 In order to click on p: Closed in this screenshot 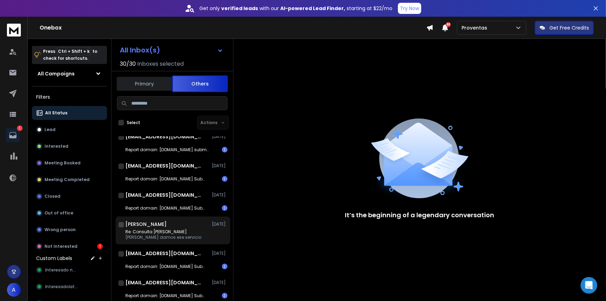, I will do `click(52, 196)`.